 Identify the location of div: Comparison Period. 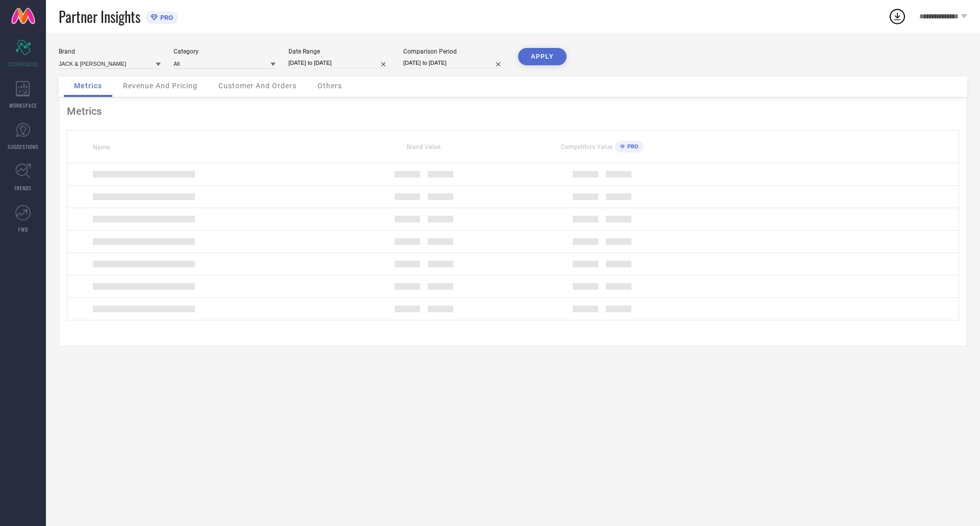
(455, 52).